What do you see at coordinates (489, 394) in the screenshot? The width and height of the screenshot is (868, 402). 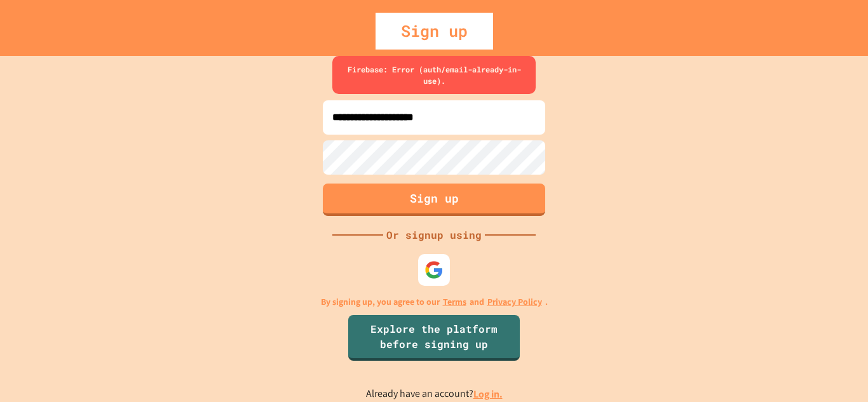 I see `a: Log in.` at bounding box center [489, 394].